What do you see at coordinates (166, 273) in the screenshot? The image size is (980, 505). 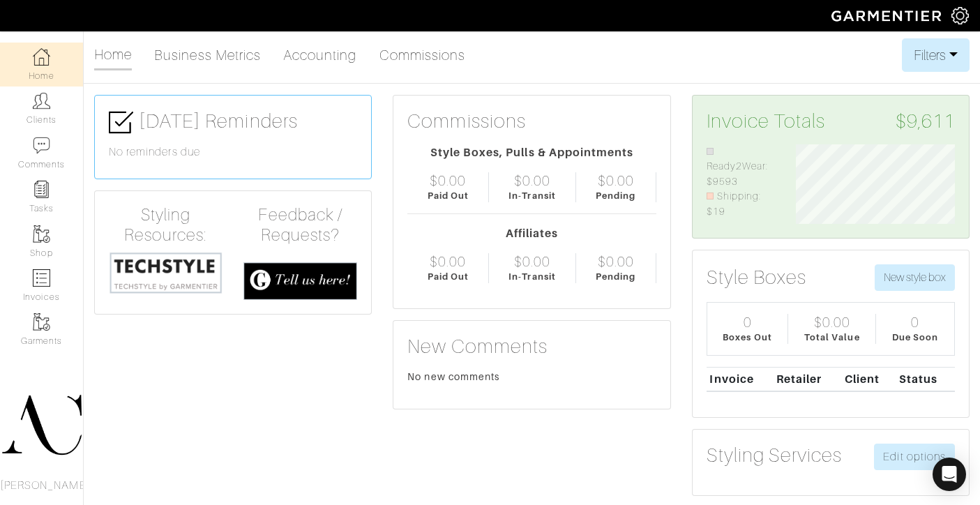 I see `img: techstyle-93310999766a10050dc78ceb7f971a75838126fd19372ce40ba20cdf6a89b94b.png` at bounding box center [166, 273].